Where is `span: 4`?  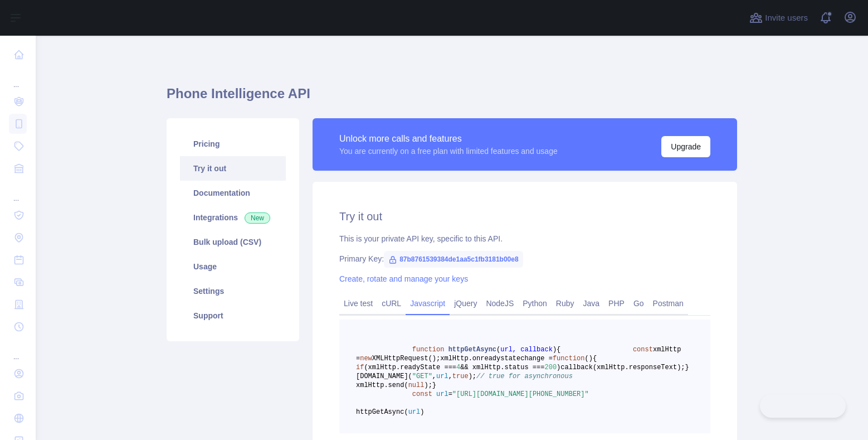 span: 4 is located at coordinates (458, 368).